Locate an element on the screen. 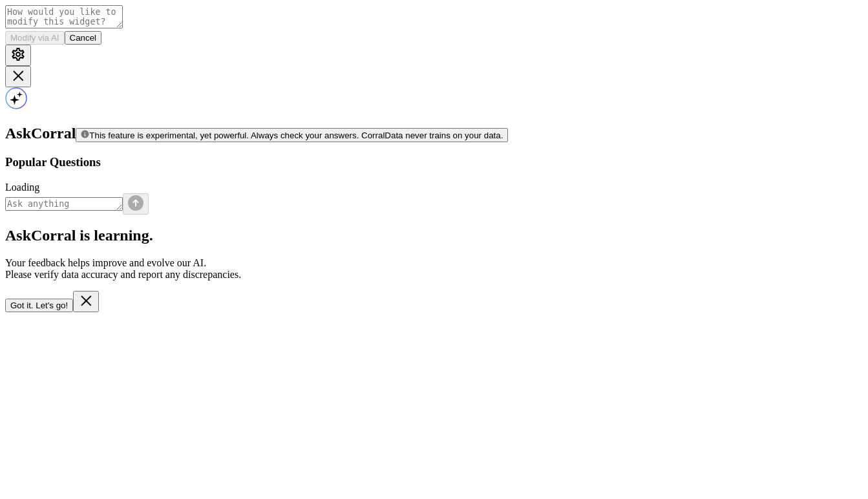  button: Got it. Let's go! is located at coordinates (38, 305).